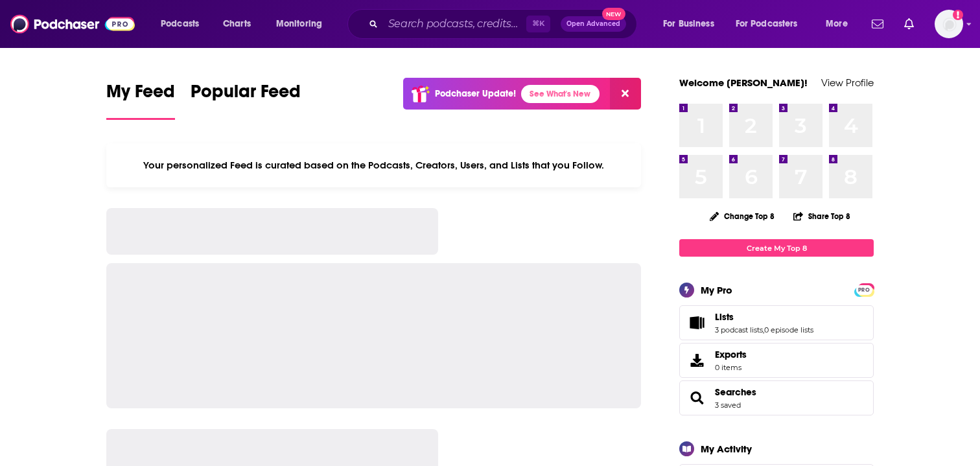 The height and width of the screenshot is (466, 980). What do you see at coordinates (141, 100) in the screenshot?
I see `a: My Feed` at bounding box center [141, 100].